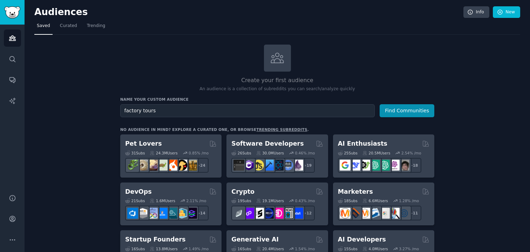 This screenshot has width=530, height=252. I want to click on img: reactnative, so click(278, 165).